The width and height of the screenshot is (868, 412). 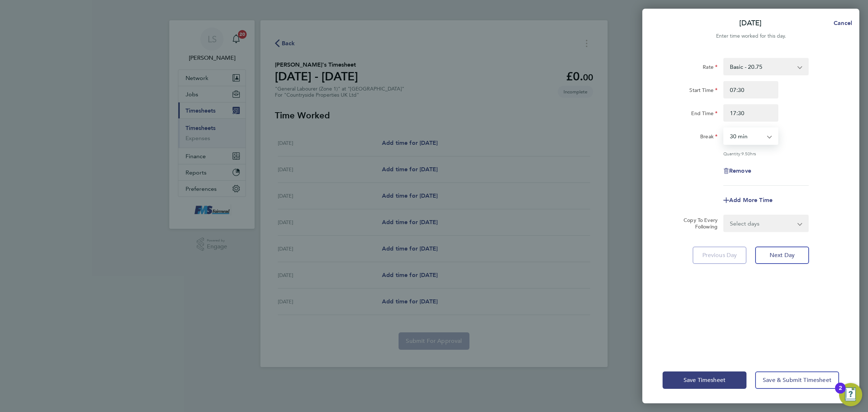 What do you see at coordinates (751, 113) in the screenshot?
I see `input: E.g. 18:00` at bounding box center [751, 113].